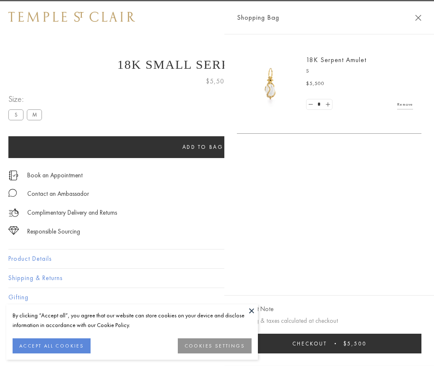 The width and height of the screenshot is (434, 366). What do you see at coordinates (271, 84) in the screenshot?
I see `img: P51836-E11SERPPV` at bounding box center [271, 84].